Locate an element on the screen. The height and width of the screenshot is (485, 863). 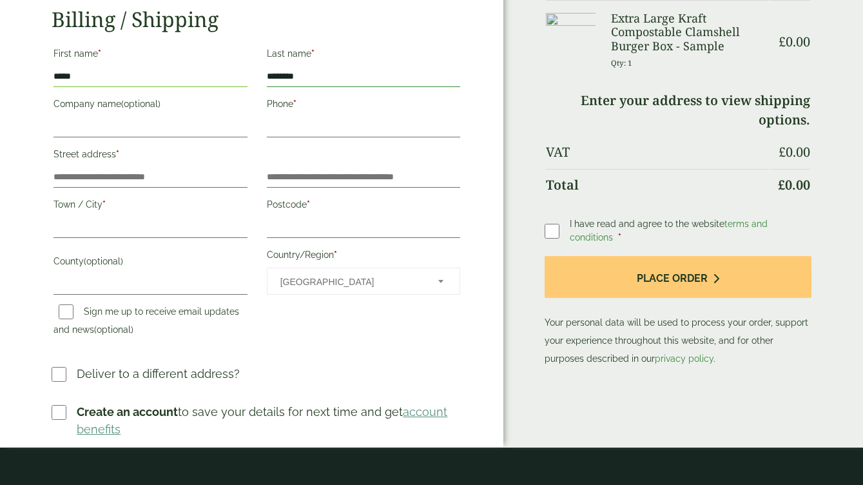
label: Company name is located at coordinates (150, 106).